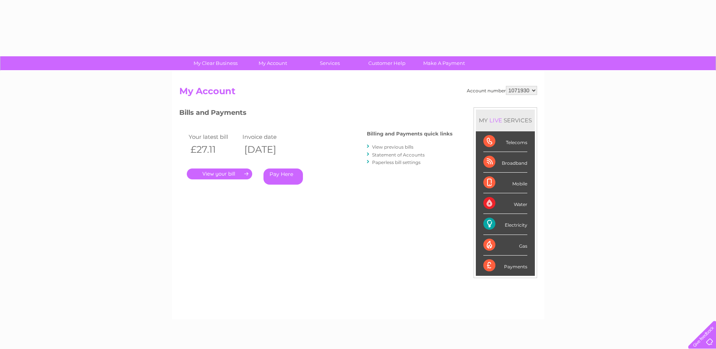 This screenshot has height=349, width=716. What do you see at coordinates (505, 204) in the screenshot?
I see `div: Water` at bounding box center [505, 204].